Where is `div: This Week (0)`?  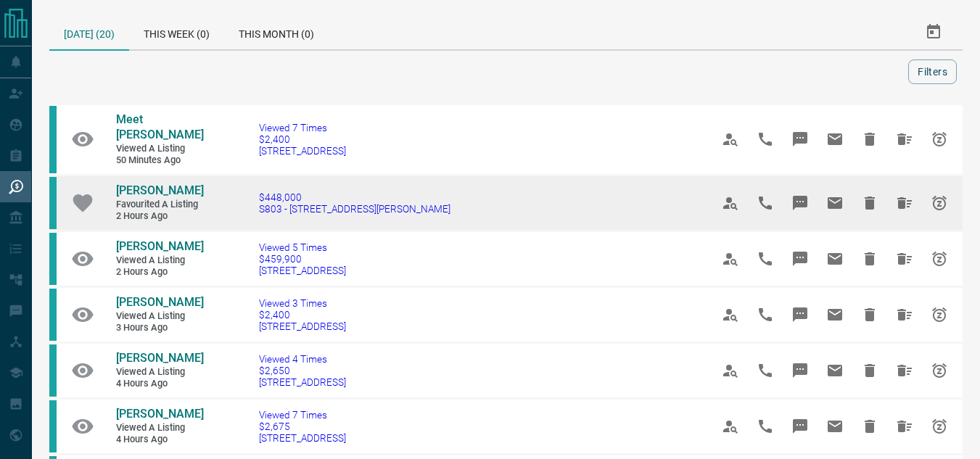 div: This Week (0) is located at coordinates (176, 32).